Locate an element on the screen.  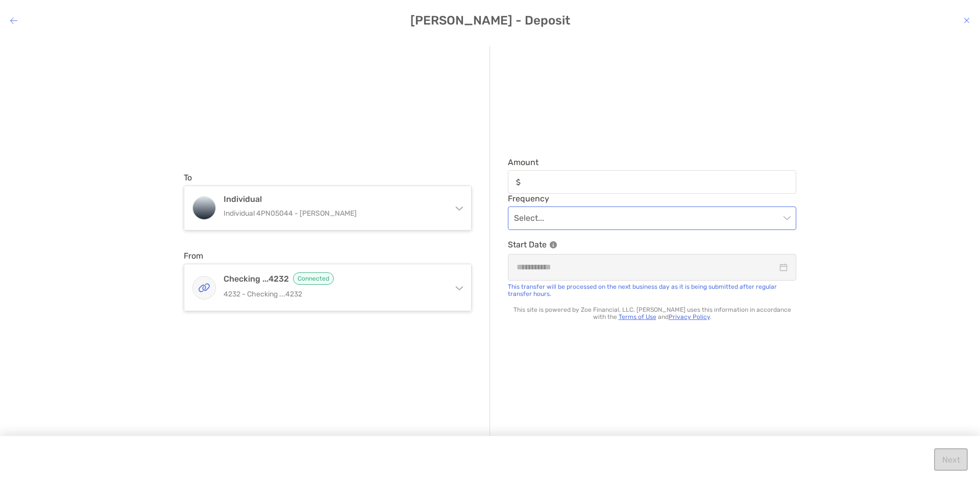
h4: Individual is located at coordinates (334, 199).